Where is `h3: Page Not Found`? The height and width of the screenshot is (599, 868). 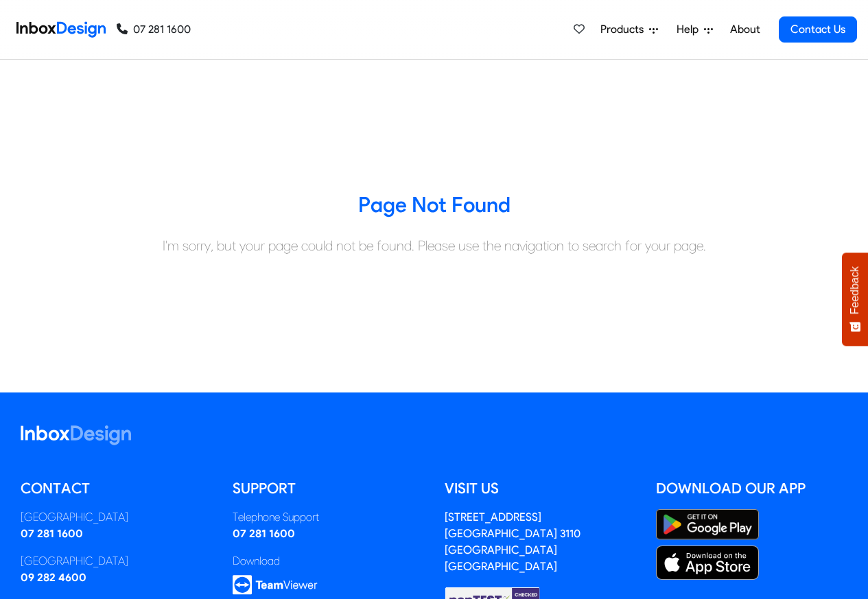 h3: Page Not Found is located at coordinates (433, 205).